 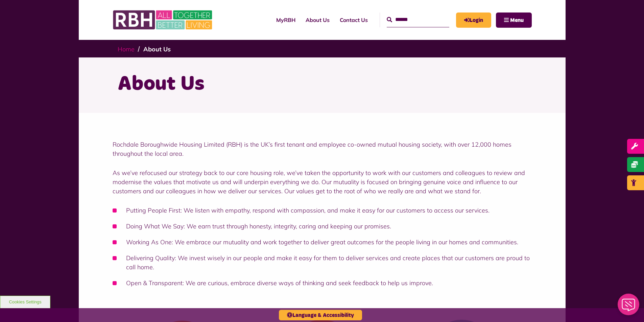 I want to click on button: Language & Accessibility, so click(x=320, y=315).